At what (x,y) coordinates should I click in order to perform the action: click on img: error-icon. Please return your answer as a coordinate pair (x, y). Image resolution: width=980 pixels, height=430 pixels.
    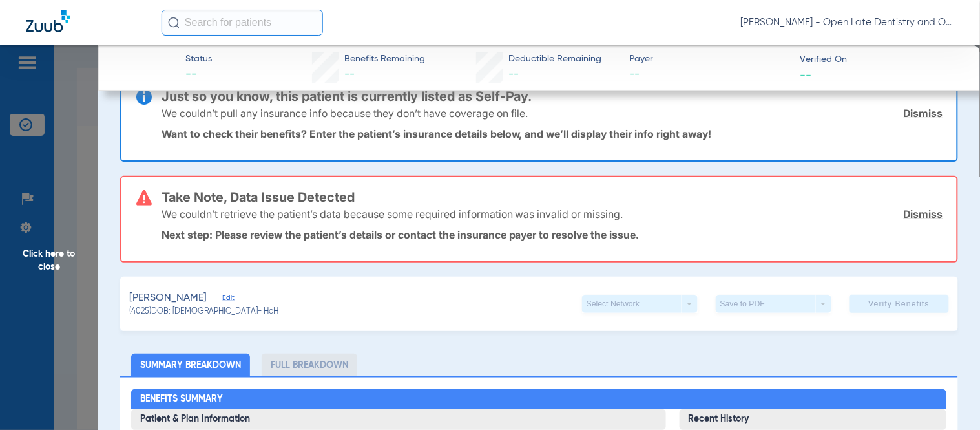
    Looking at the image, I should click on (144, 198).